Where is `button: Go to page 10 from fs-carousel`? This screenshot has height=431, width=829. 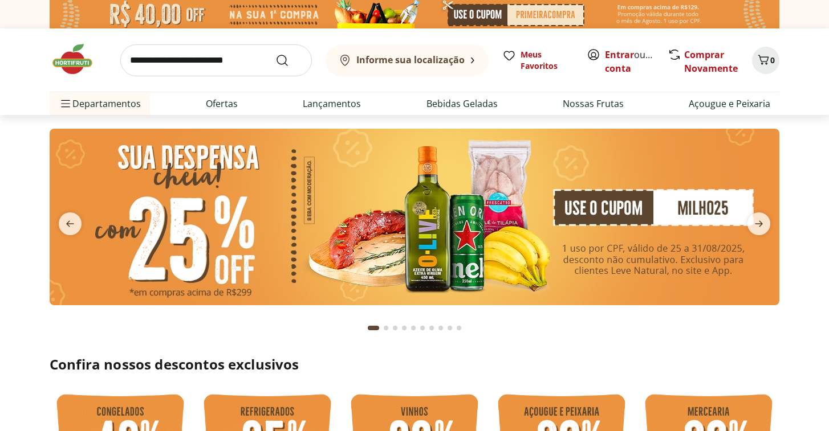
button: Go to page 10 from fs-carousel is located at coordinates (459, 328).